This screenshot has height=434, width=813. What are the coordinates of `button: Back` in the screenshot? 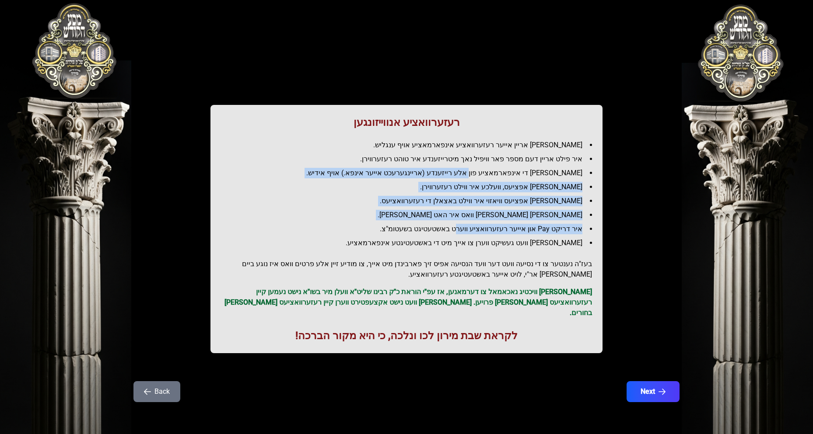 It's located at (157, 392).